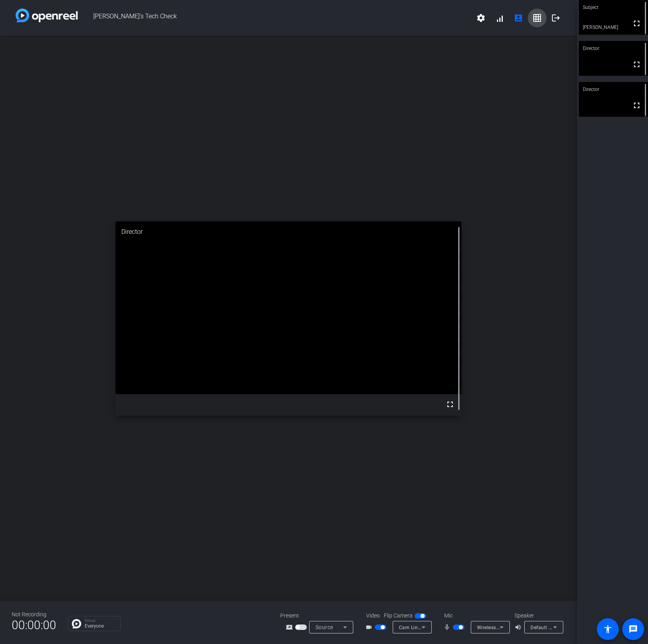 This screenshot has height=644, width=648. I want to click on mat-icon: message, so click(633, 629).